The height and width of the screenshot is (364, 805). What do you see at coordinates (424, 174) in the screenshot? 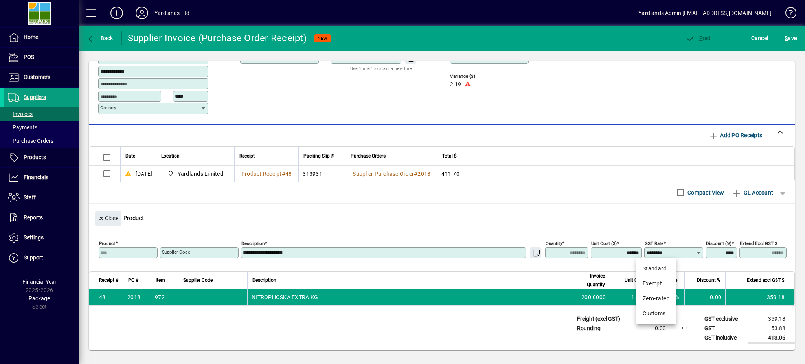
I see `span: 2018` at bounding box center [424, 174].